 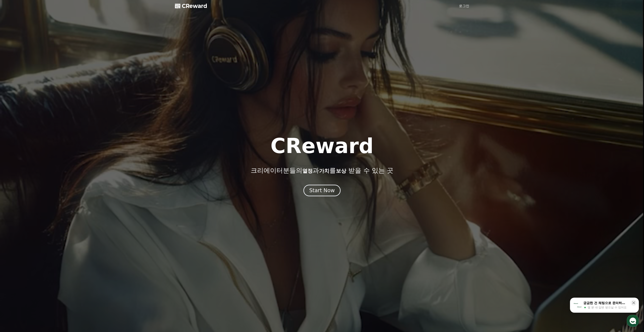 What do you see at coordinates (322, 146) in the screenshot?
I see `h1: CReward` at bounding box center [322, 146].